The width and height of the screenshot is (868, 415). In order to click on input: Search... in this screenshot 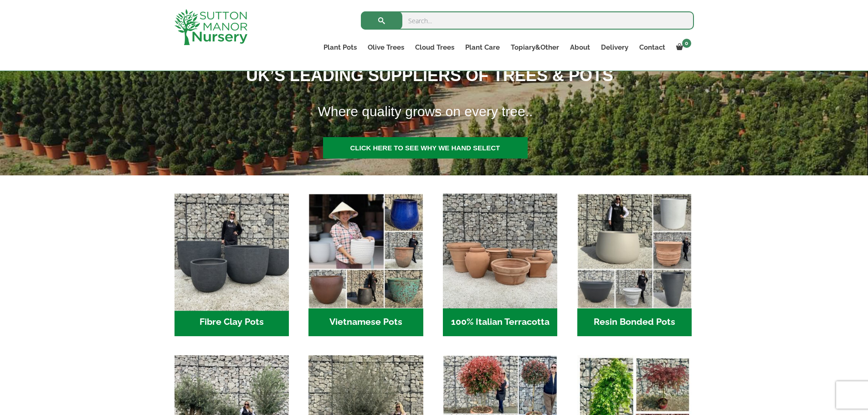, I will do `click(527, 20)`.